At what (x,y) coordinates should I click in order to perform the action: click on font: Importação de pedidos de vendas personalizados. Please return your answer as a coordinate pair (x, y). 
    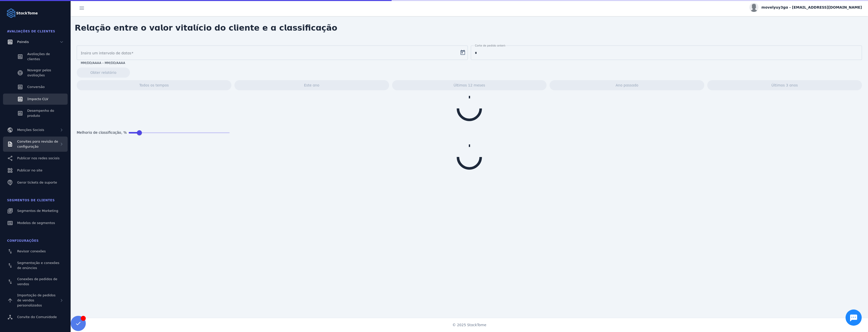
    Looking at the image, I should click on (37, 300).